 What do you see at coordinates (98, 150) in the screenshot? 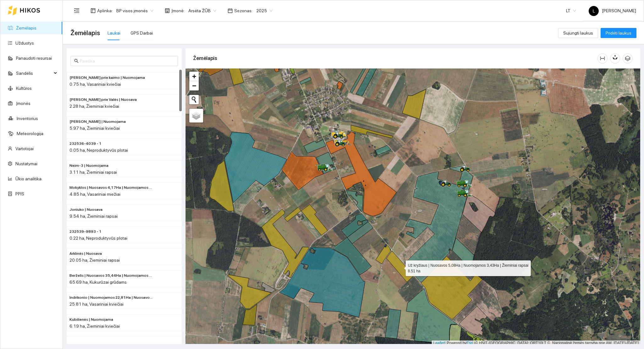
I see `span: 0.05 ha, Neproduktyvūs plotai` at bounding box center [98, 150].